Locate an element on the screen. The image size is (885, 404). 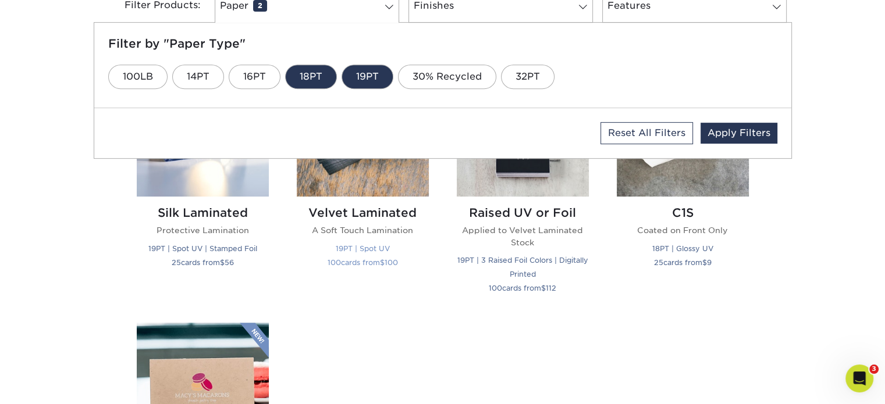
p: Protective Lamination is located at coordinates (202, 230).